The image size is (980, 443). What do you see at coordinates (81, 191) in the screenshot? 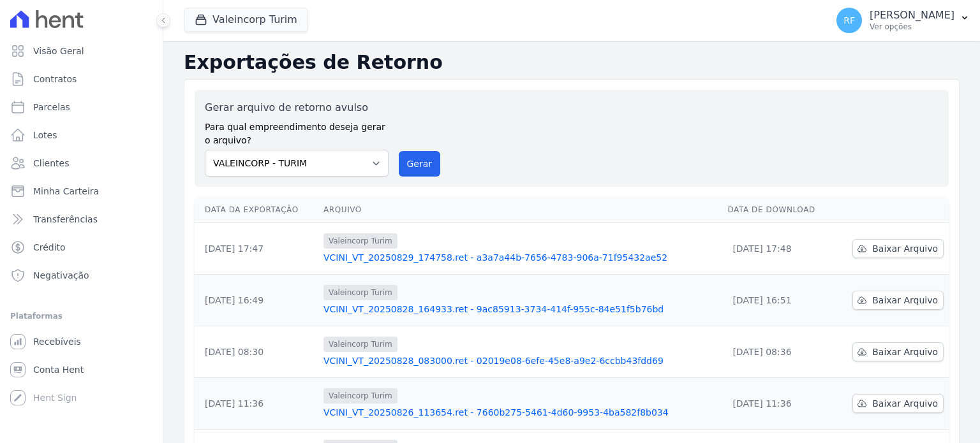
I see `a: Minha Carteira` at bounding box center [81, 191].